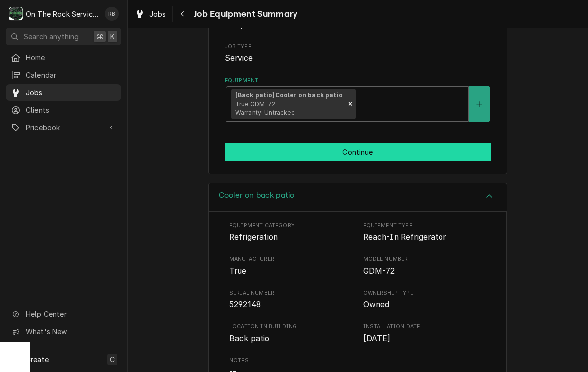  What do you see at coordinates (291, 300) in the screenshot?
I see `div: Serial Number` at bounding box center [291, 300].